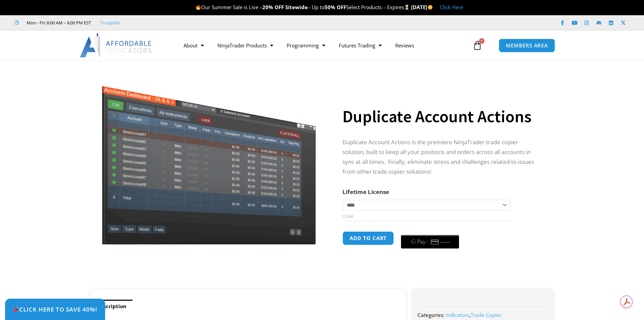 The width and height of the screenshot is (644, 320). What do you see at coordinates (360, 45) in the screenshot?
I see `a: Futures Trading` at bounding box center [360, 45].